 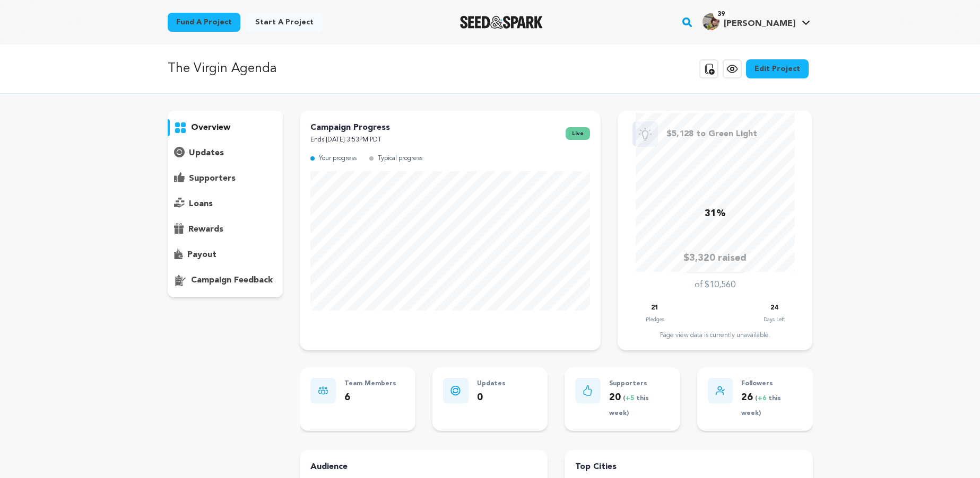 I want to click on p: Campaign Progress, so click(x=350, y=128).